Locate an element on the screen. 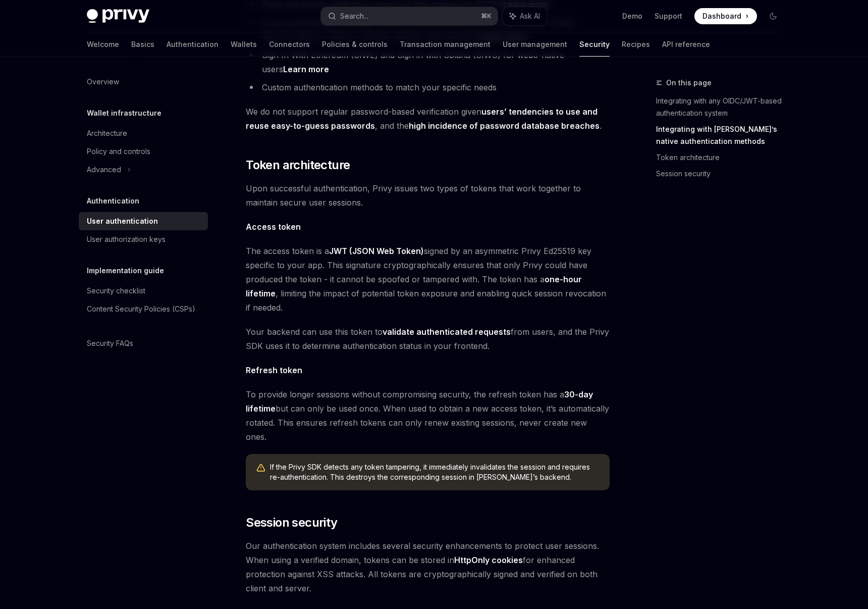 This screenshot has height=609, width=868. div: User authorization keys is located at coordinates (126, 239).